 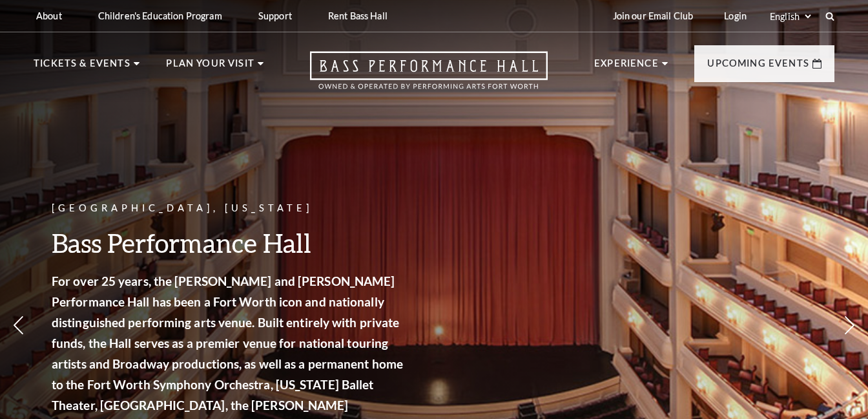 I want to click on p: Children's Education Program, so click(x=160, y=16).